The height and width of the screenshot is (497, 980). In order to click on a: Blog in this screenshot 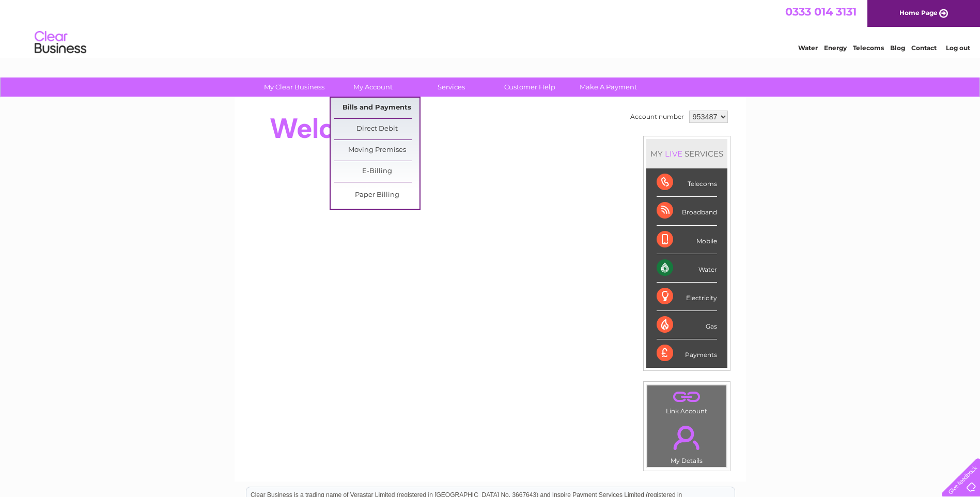, I will do `click(897, 48)`.